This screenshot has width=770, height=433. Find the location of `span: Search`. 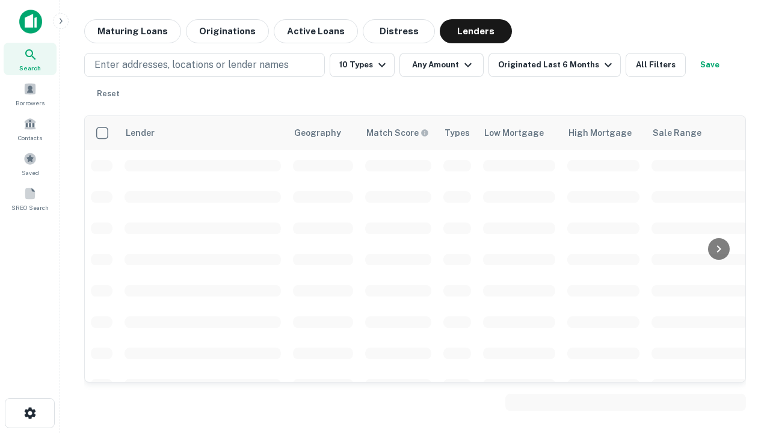

span: Search is located at coordinates (30, 68).